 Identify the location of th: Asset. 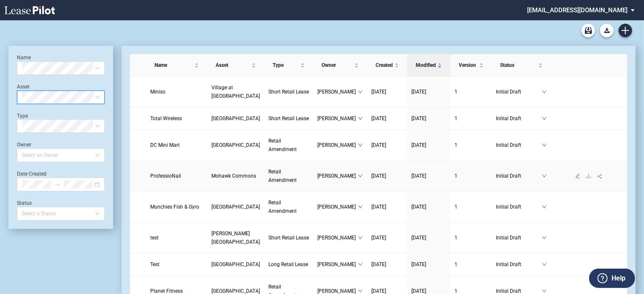
(236, 65).